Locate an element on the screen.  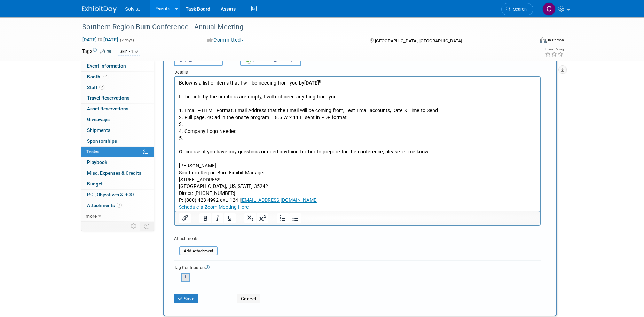
button: Underline is located at coordinates (230, 218).